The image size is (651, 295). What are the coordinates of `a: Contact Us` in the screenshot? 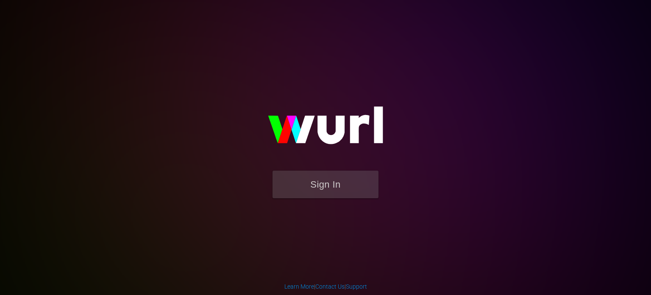 It's located at (330, 286).